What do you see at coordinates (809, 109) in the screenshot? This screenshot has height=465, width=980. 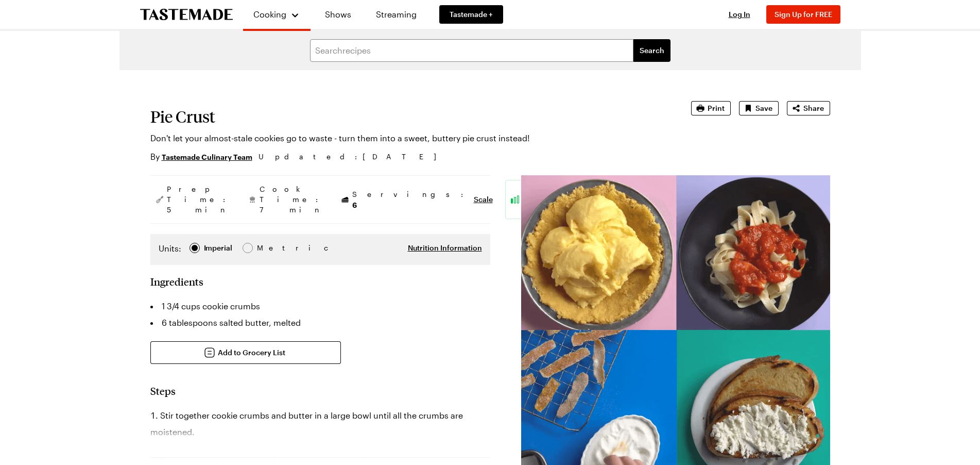 I see `button: Share` at bounding box center [809, 109].